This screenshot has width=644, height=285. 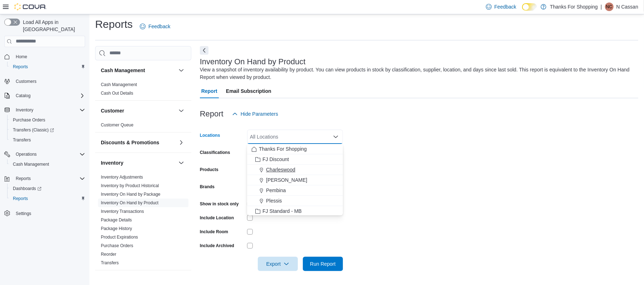 What do you see at coordinates (48, 120) in the screenshot?
I see `button: Purchase Orders` at bounding box center [48, 120].